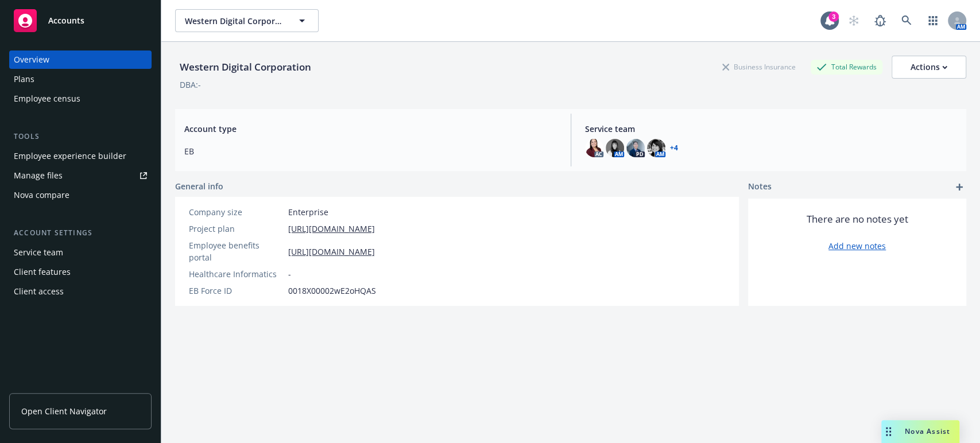  Describe the element at coordinates (80, 195) in the screenshot. I see `a: Nova compare` at that location.